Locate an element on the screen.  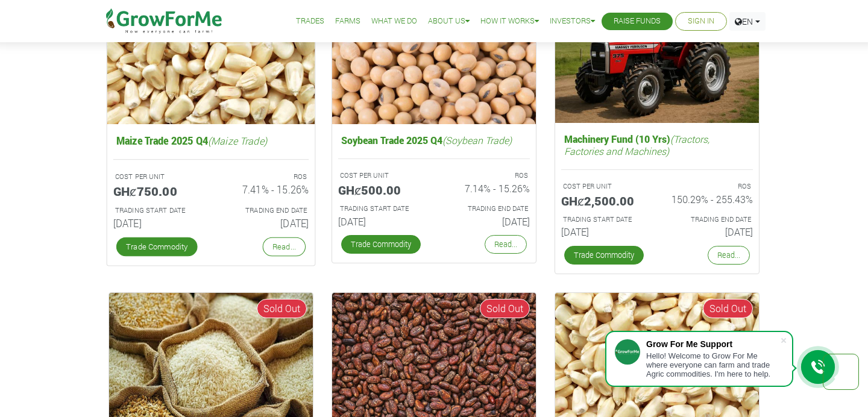
a: Raise Funds is located at coordinates (637, 21).